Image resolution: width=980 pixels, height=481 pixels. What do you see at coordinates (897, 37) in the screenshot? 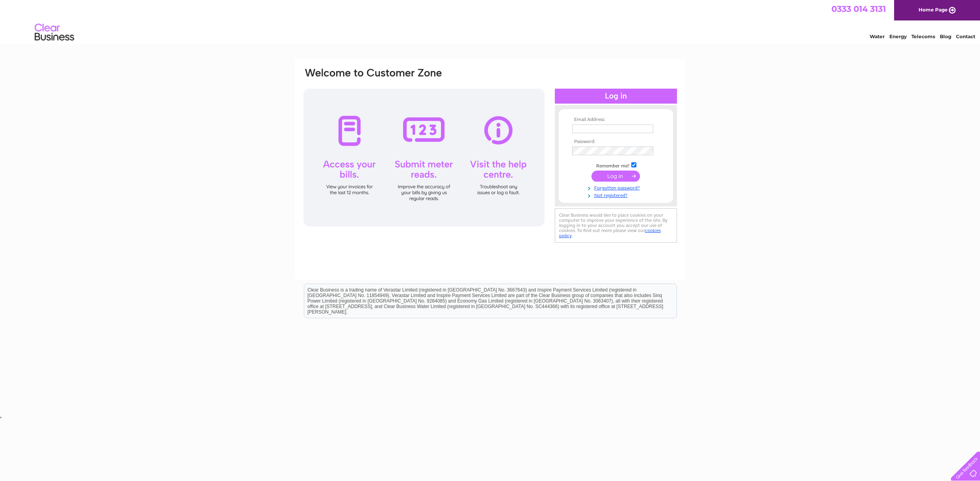
I see `a: Energy` at bounding box center [897, 37].